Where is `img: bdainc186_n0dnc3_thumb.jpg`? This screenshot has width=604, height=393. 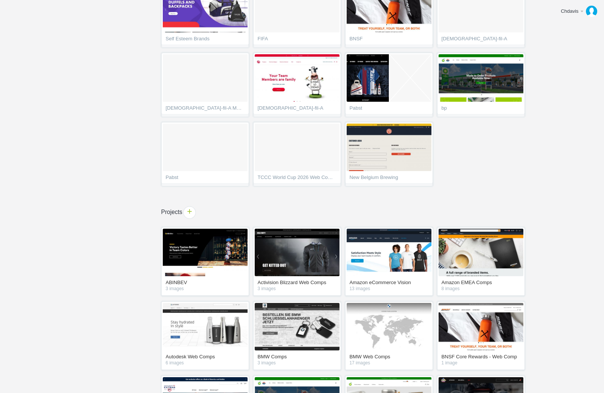 img: bdainc186_n0dnc3_thumb.jpg is located at coordinates (205, 327).